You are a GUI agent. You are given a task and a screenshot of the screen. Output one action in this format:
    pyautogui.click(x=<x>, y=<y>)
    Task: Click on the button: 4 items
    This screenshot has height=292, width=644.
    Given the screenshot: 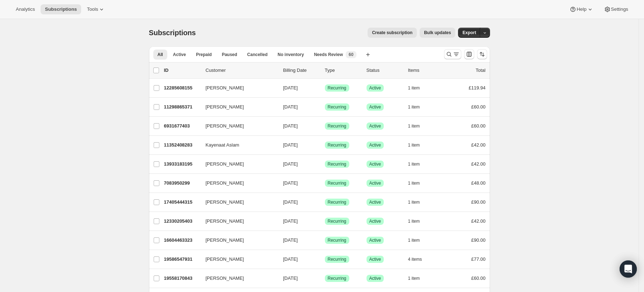 What is the action you would take?
    pyautogui.click(x=419, y=259)
    